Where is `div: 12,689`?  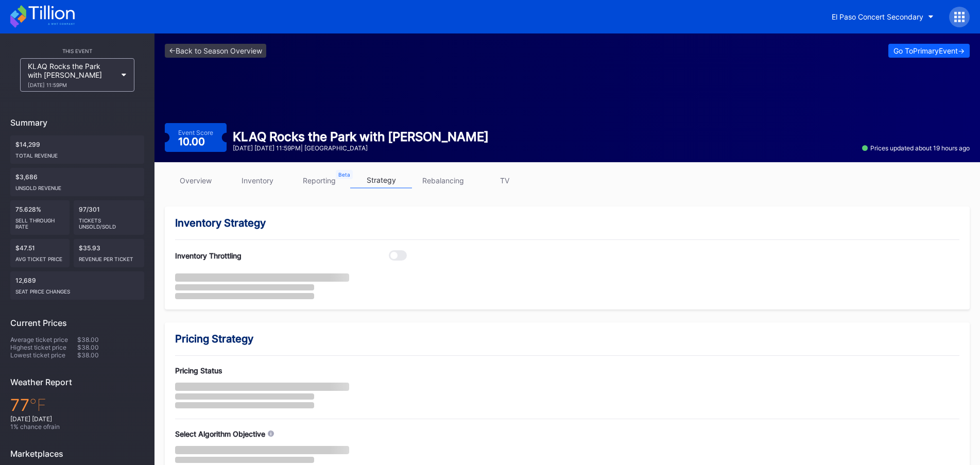
div: 12,689 is located at coordinates (78, 285).